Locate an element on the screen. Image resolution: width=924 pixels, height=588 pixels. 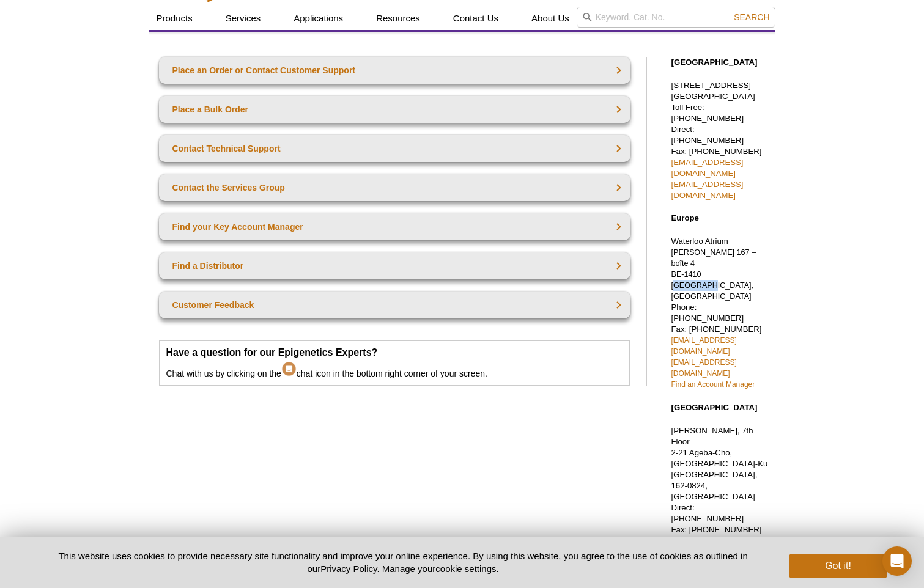
p: Chat with us by clicking on the chat icon in the bottom right corner of your screen. is located at coordinates (394, 363).